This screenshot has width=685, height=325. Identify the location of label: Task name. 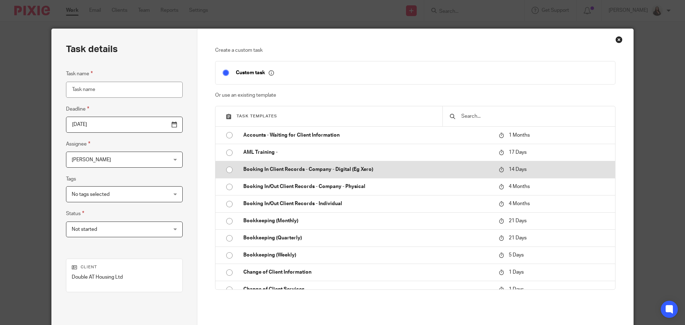
(79, 73).